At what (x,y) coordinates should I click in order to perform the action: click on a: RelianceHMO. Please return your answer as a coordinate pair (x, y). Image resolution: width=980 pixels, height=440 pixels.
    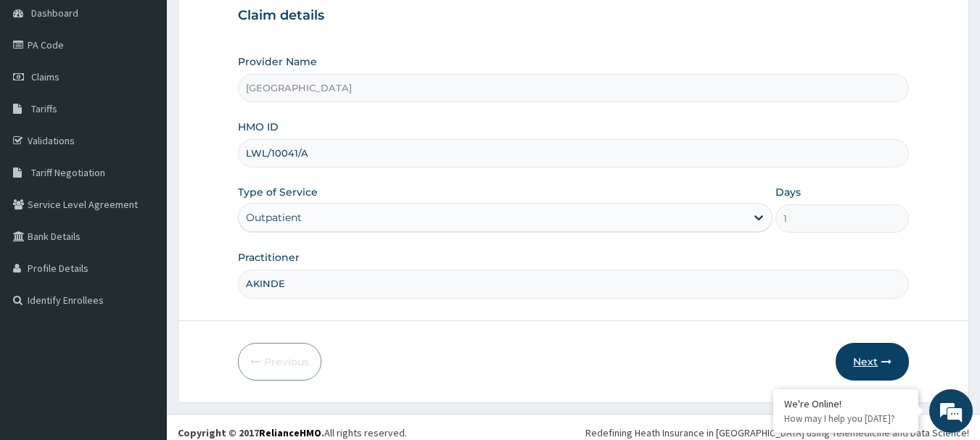
    Looking at the image, I should click on (290, 433).